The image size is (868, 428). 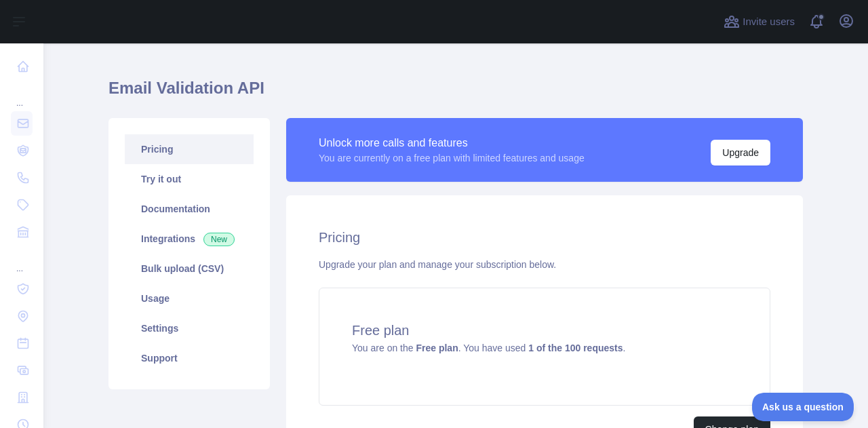 What do you see at coordinates (741, 153) in the screenshot?
I see `button: Upgrade` at bounding box center [741, 153].